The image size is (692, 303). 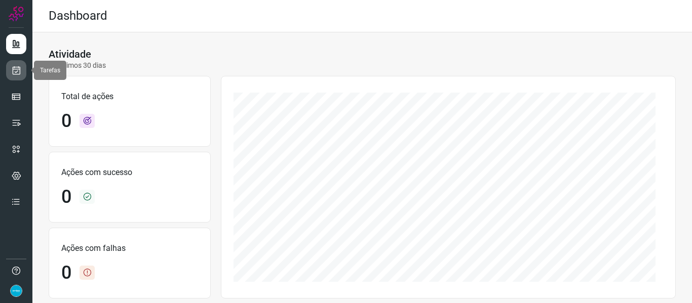 What do you see at coordinates (16, 291) in the screenshot?
I see `img: 86fc21c22a90fb4bae6cb495ded7e8f6.png` at bounding box center [16, 291].